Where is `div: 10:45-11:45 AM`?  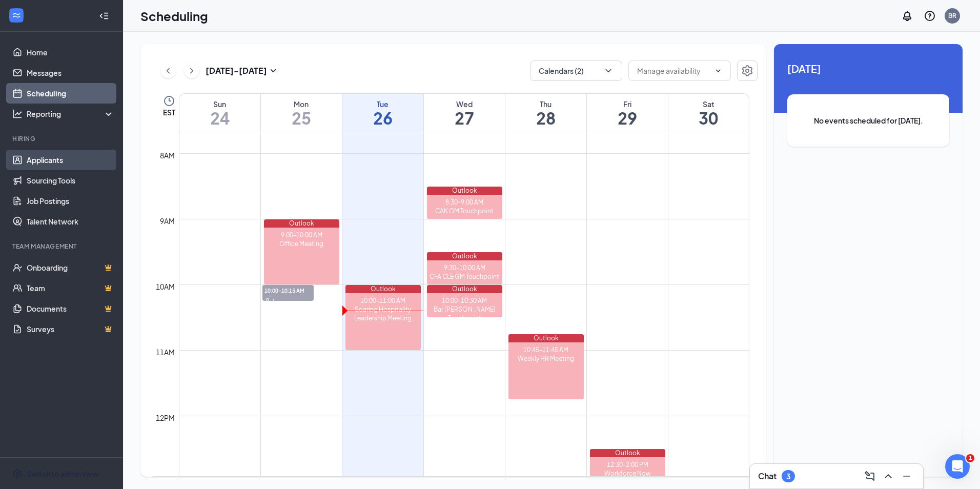
div: 10:45-11:45 AM is located at coordinates (546, 349).